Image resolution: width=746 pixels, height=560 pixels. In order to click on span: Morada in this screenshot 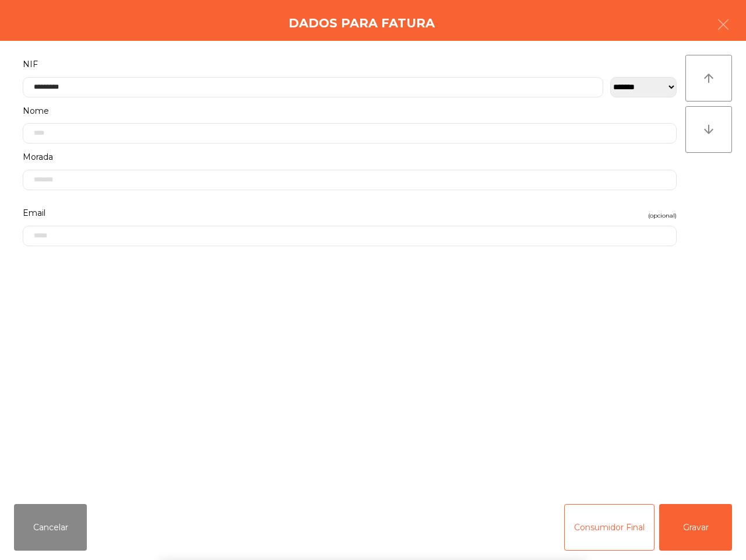, I will do `click(38, 157)`.